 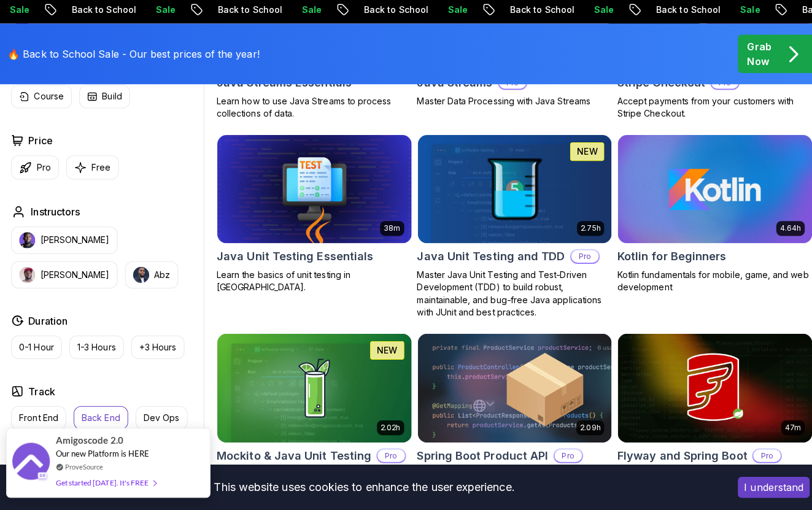 What do you see at coordinates (96, 348) in the screenshot?
I see `p: 1-3 Hours` at bounding box center [96, 348].